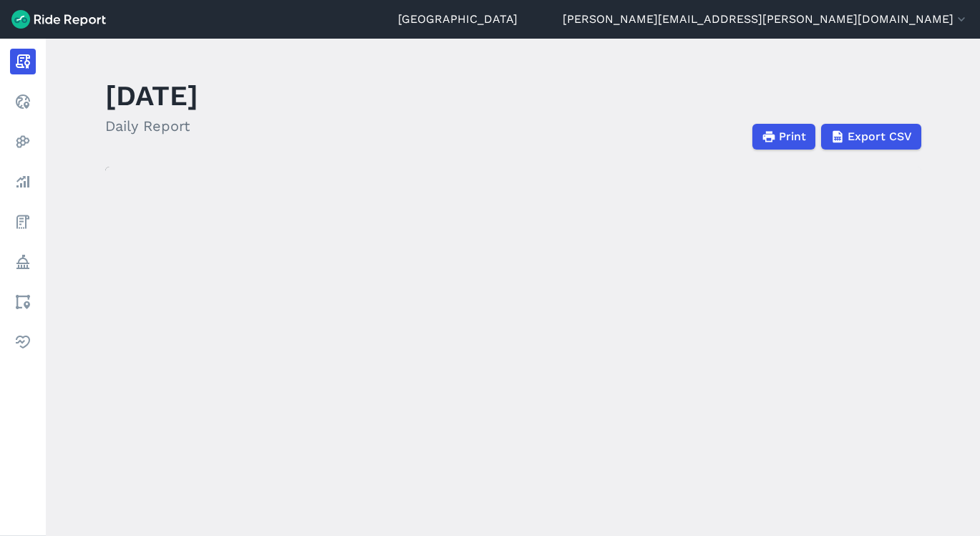  I want to click on h2: Daily Report, so click(152, 126).